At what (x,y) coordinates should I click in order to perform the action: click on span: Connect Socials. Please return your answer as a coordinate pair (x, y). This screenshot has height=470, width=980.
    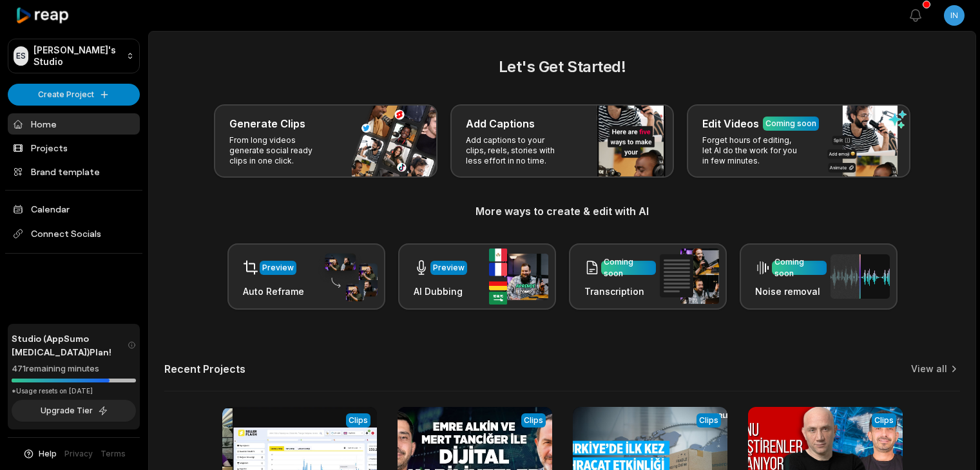
    Looking at the image, I should click on (74, 234).